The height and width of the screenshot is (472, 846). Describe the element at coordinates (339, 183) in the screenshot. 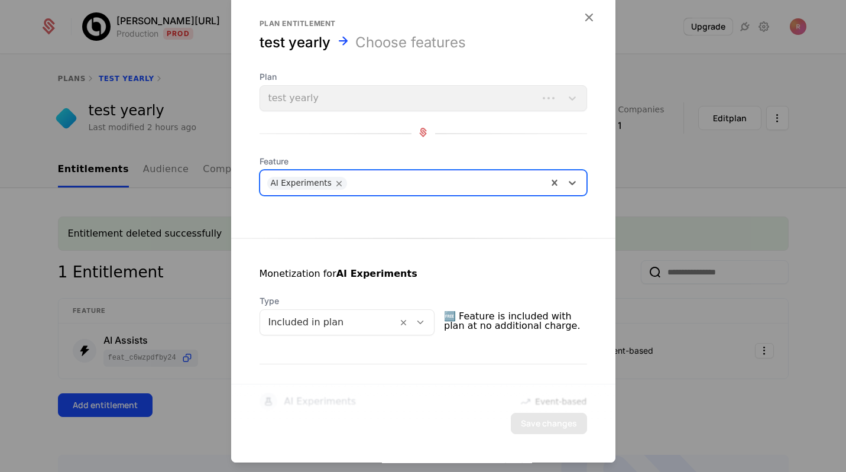

I see `div: Remove AI Experiments` at that location.